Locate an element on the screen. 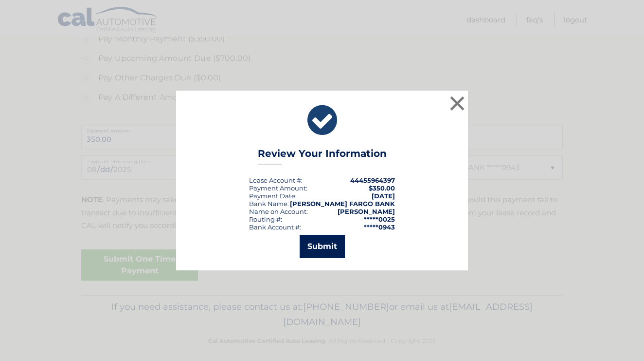 This screenshot has width=644, height=361. div: Routing #: is located at coordinates (266, 219).